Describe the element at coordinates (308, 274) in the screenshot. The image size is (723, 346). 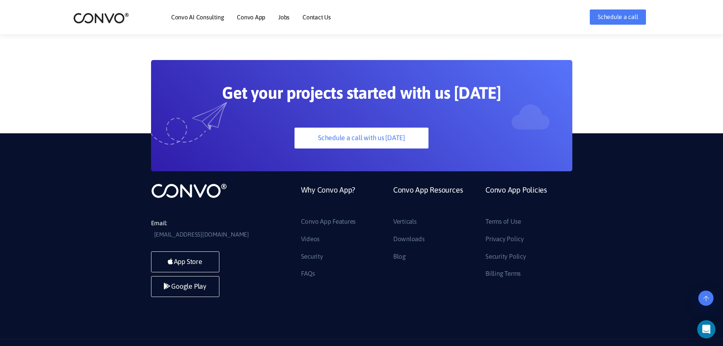
I see `a: FAQs` at that location.